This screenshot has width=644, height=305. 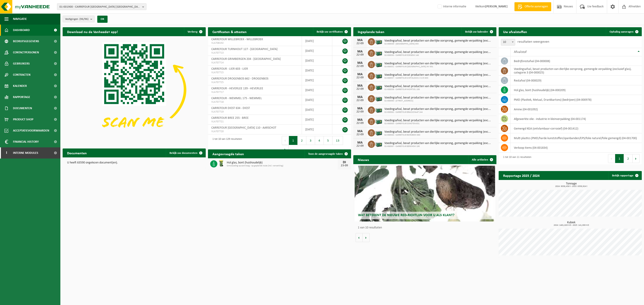 I want to click on a: Wat betekent de nieuwe RED-richtlijn voor u als klant?, so click(x=425, y=194).